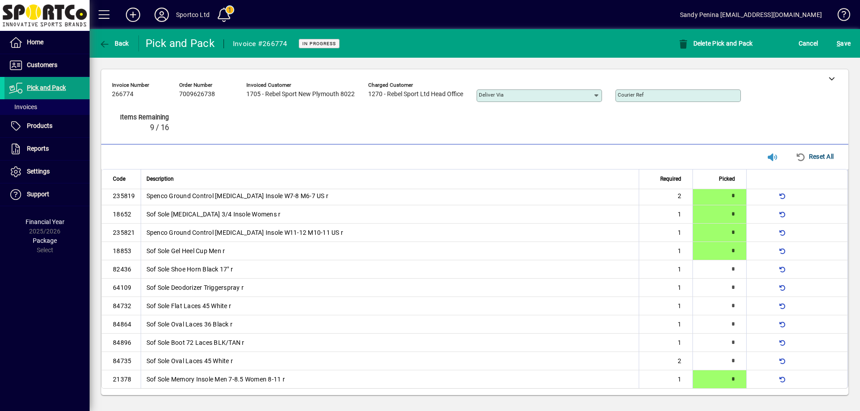  What do you see at coordinates (47, 172) in the screenshot?
I see `a: Settings` at bounding box center [47, 172].